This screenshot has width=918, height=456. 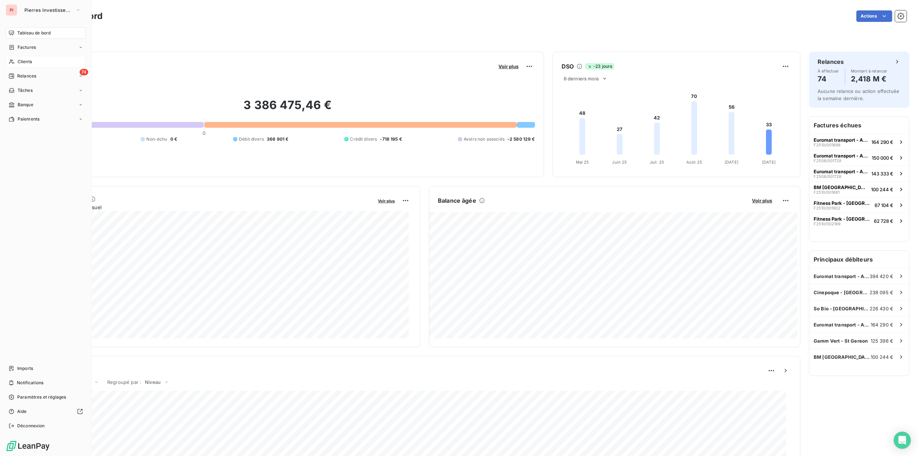 I want to click on span: Paiements, so click(x=28, y=119).